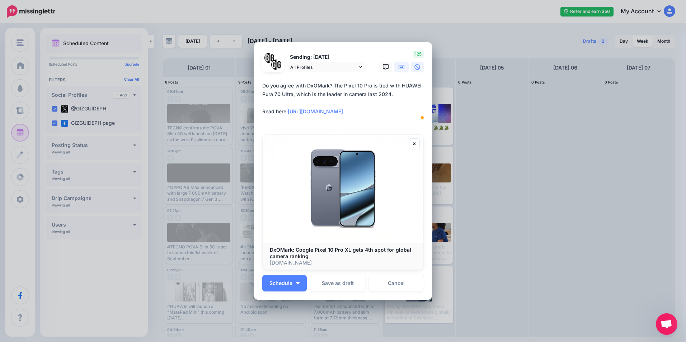  Describe the element at coordinates (285, 284) in the screenshot. I see `button: Schedule` at that location.